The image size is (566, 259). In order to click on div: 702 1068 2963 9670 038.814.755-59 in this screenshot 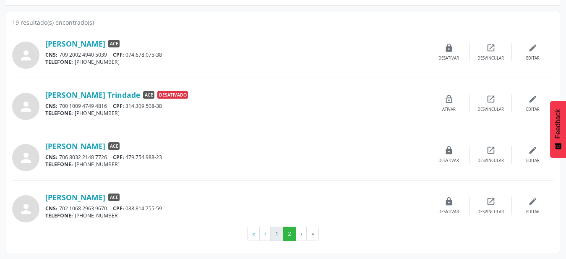, I will do `click(237, 208)`.